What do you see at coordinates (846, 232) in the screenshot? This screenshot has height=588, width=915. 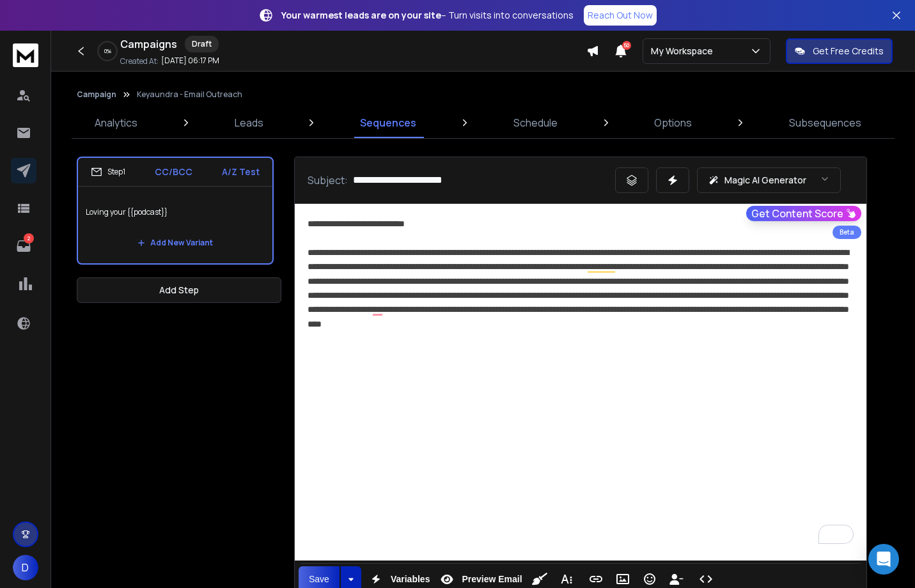 I see `div: Beta` at bounding box center [846, 232].